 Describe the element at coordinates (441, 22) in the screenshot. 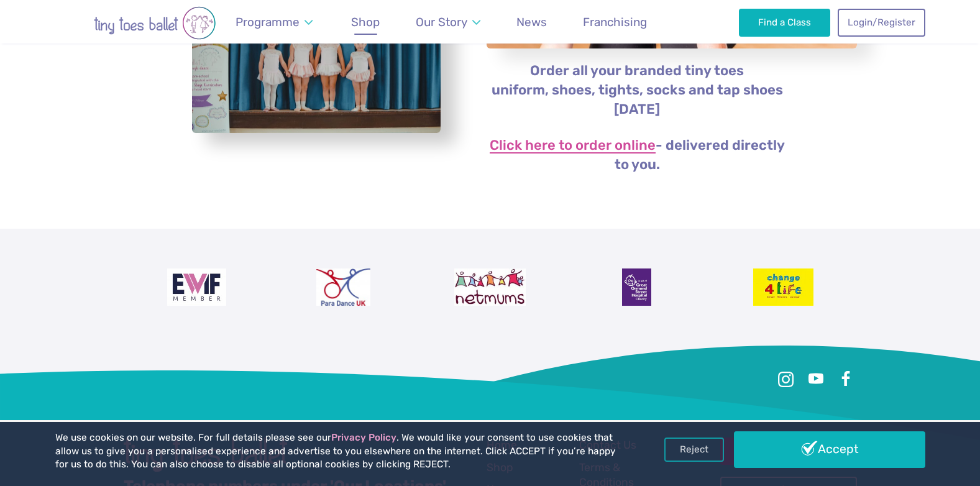

I see `span: Our Story` at that location.